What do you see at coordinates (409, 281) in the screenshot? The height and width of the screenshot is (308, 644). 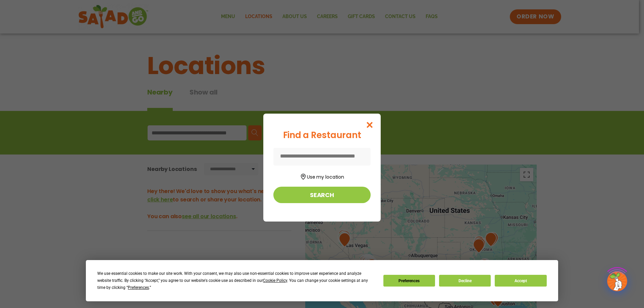 I see `button: Preferences` at bounding box center [409, 281].